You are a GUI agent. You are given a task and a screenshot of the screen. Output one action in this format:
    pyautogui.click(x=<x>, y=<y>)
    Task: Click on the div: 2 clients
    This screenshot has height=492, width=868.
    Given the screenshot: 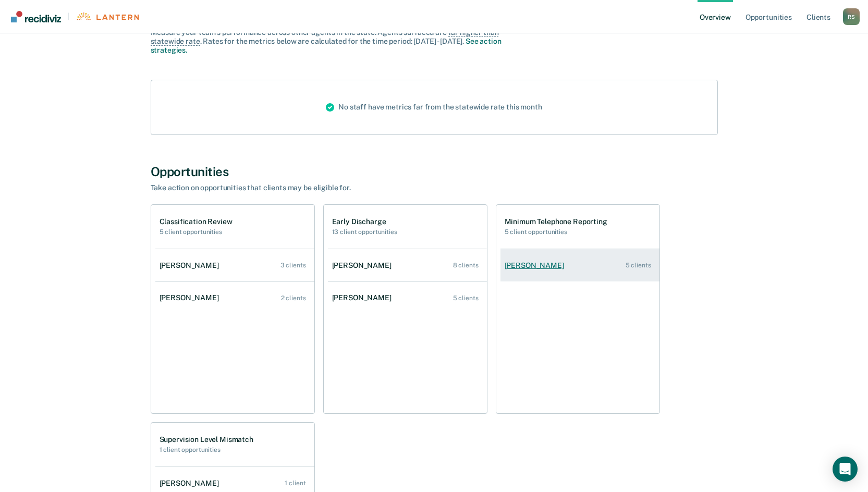 What is the action you would take?
    pyautogui.click(x=294, y=298)
    